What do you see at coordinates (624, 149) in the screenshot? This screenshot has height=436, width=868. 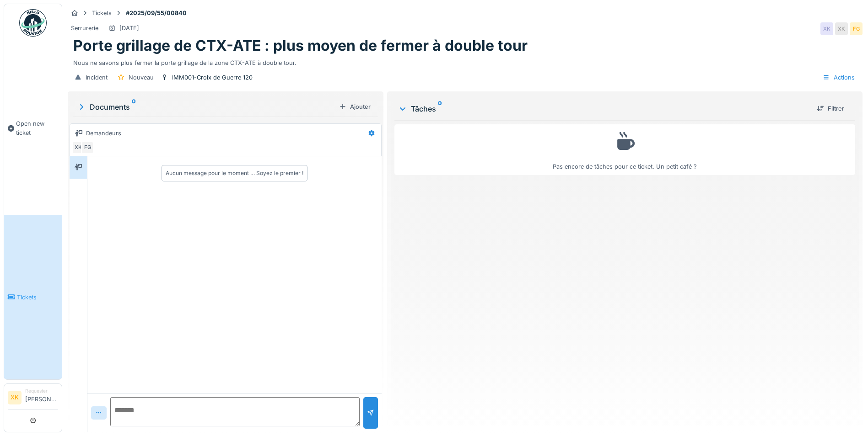 I see `div: Pas encore de tâches pour ce ticket. Un petit café ?` at bounding box center [624, 149].